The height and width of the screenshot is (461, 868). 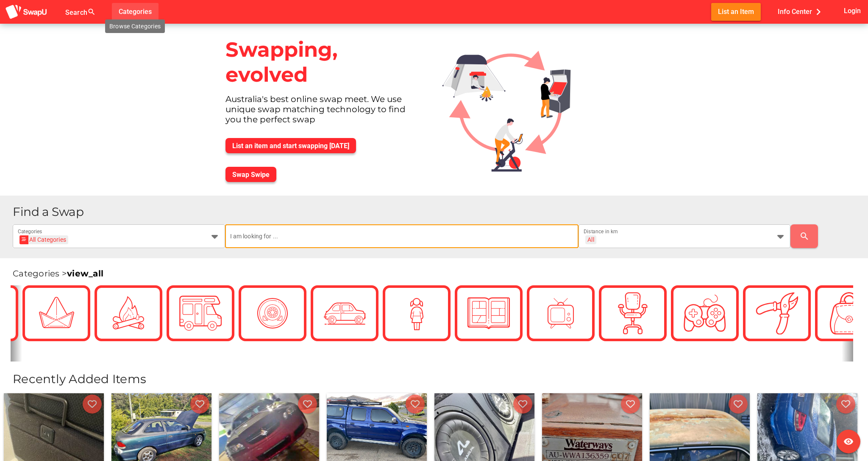 I want to click on input: I am looking for ..., so click(x=402, y=237).